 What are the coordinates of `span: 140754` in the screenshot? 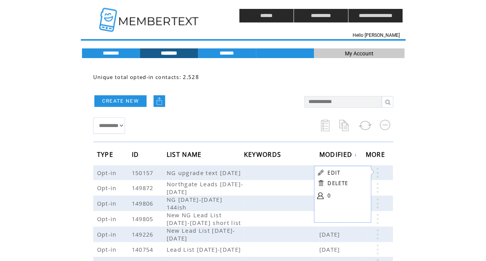 It's located at (144, 249).